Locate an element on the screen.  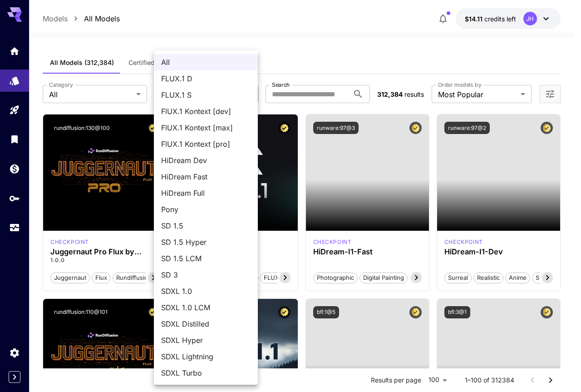
span: SD 1.5 Hyper is located at coordinates (206, 242).